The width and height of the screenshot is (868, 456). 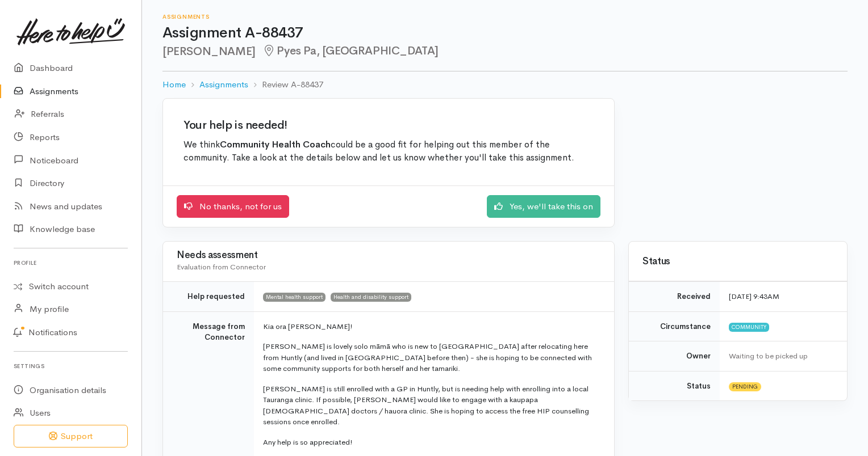 I want to click on span: Pending, so click(x=744, y=387).